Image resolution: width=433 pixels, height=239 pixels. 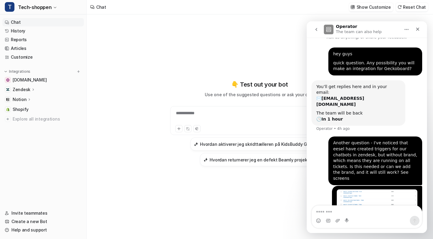 I want to click on button: Hvordan returnerer jeg en defekt Beamly projektor?Hvordan returnerer jeg en defekt Beamly projektor?, so click(x=259, y=160).